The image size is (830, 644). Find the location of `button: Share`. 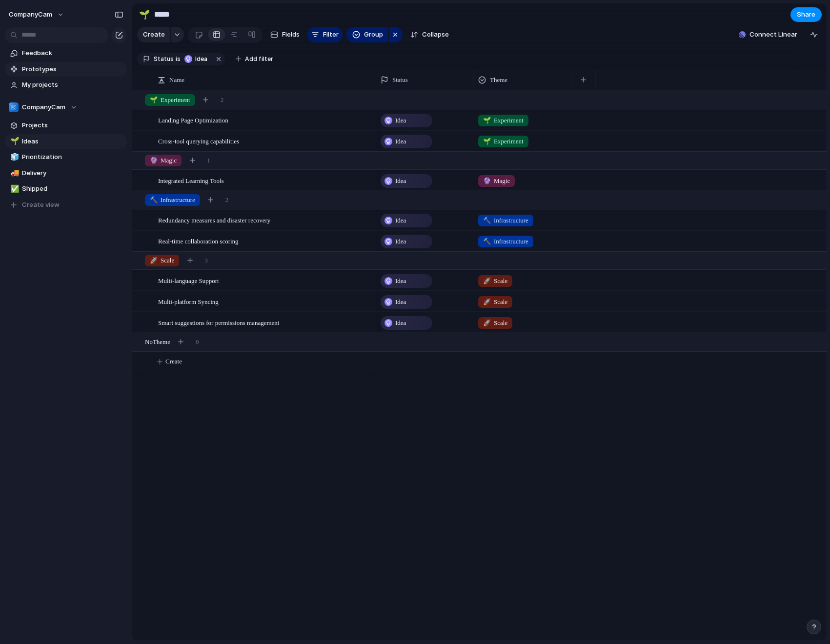

button: Share is located at coordinates (806, 15).